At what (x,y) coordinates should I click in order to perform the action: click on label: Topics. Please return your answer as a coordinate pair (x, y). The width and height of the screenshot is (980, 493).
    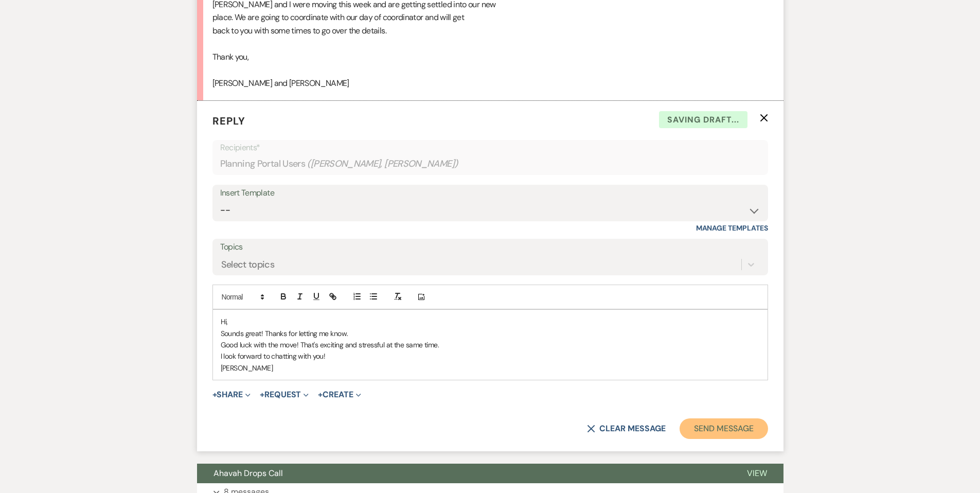
    Looking at the image, I should click on (490, 247).